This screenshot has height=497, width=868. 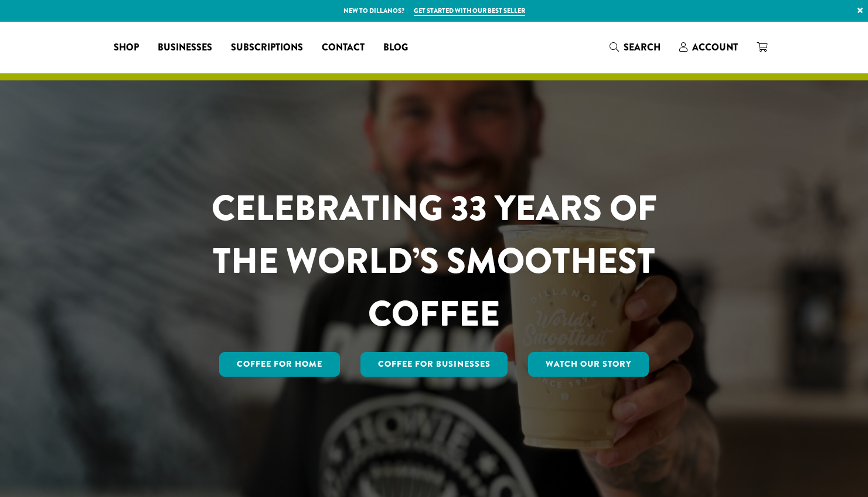 What do you see at coordinates (126, 48) in the screenshot?
I see `span: Shop` at bounding box center [126, 48].